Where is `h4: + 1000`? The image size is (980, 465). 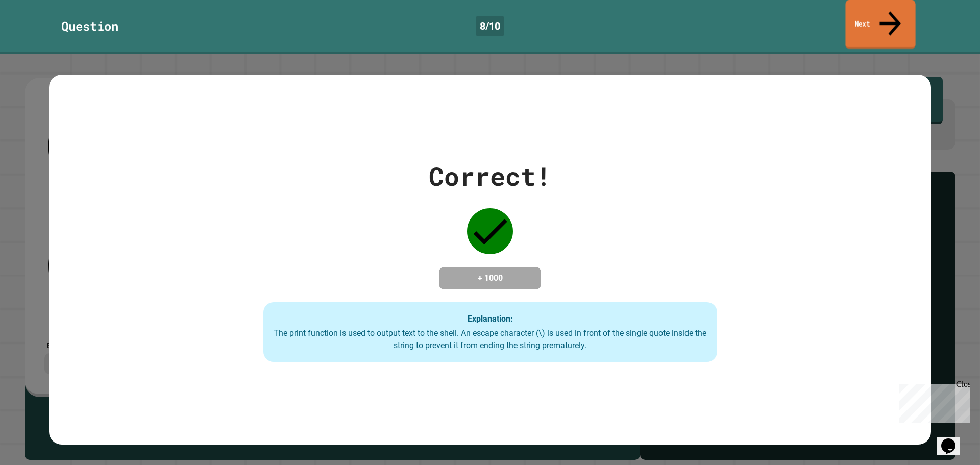 h4: + 1000 is located at coordinates (490, 278).